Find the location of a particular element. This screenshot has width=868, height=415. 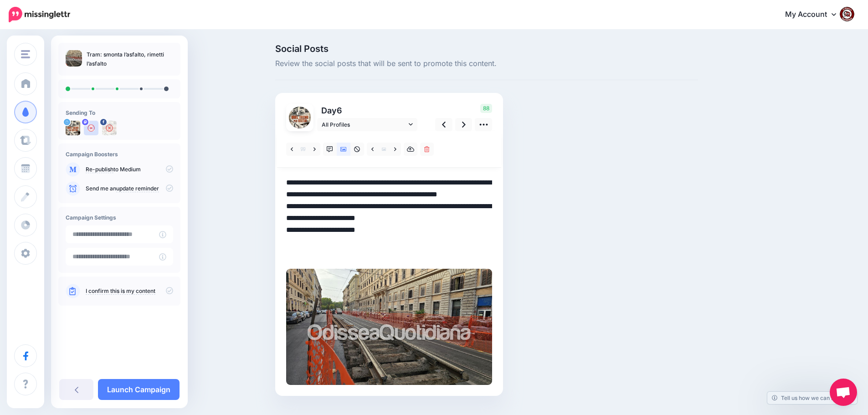

a: update reminder is located at coordinates (138, 188).